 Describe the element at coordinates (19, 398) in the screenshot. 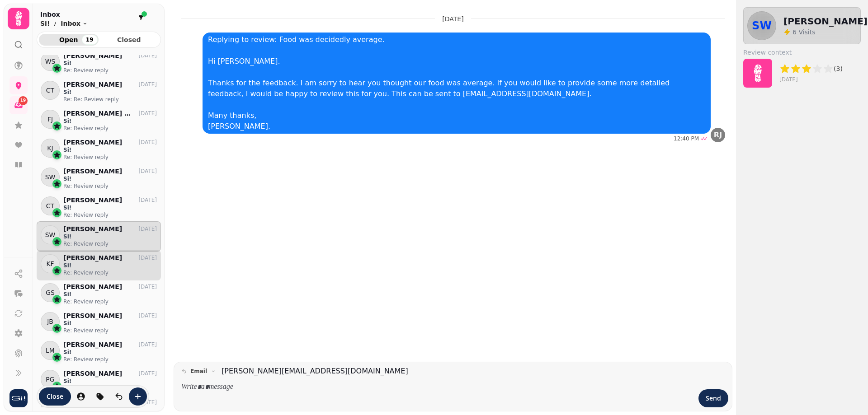

I see `button: User avatar` at that location.